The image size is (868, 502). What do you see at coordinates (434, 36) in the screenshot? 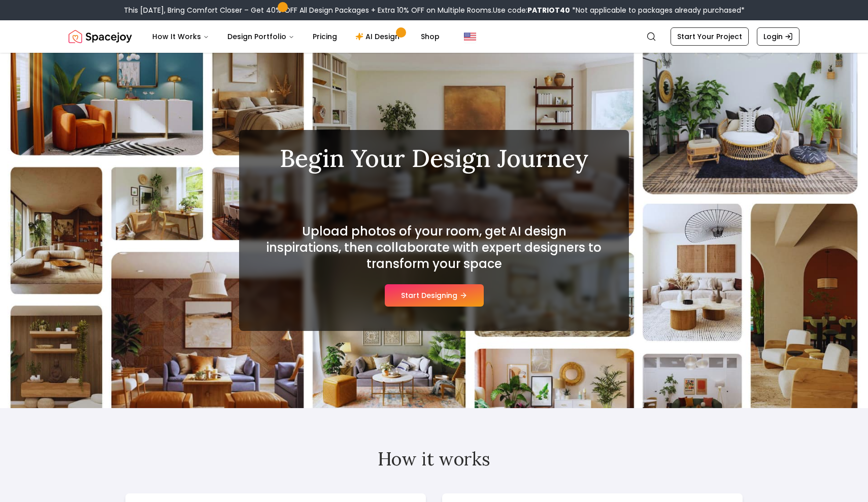
I see `nav: Global` at bounding box center [434, 36].